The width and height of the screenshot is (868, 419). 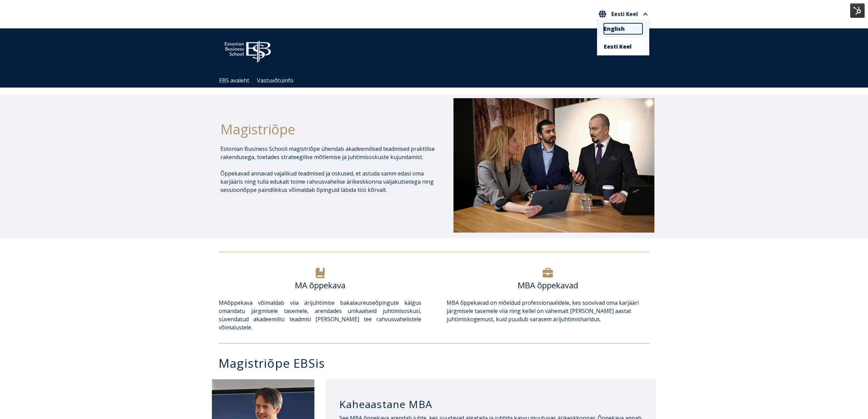 I want to click on a: English, so click(x=623, y=28).